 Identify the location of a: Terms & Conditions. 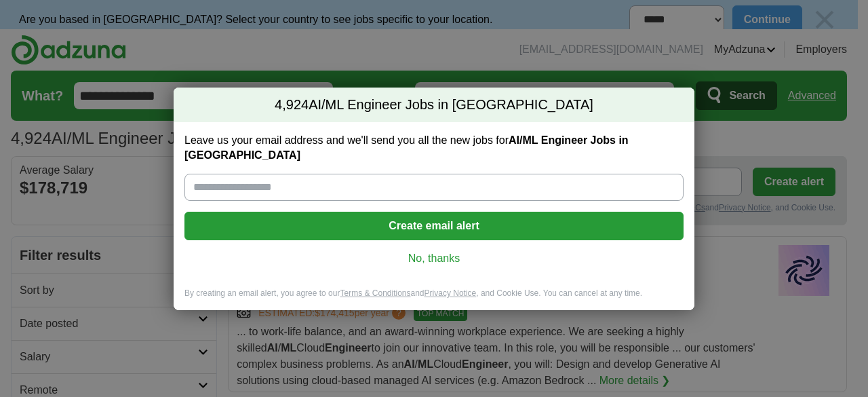
(375, 293).